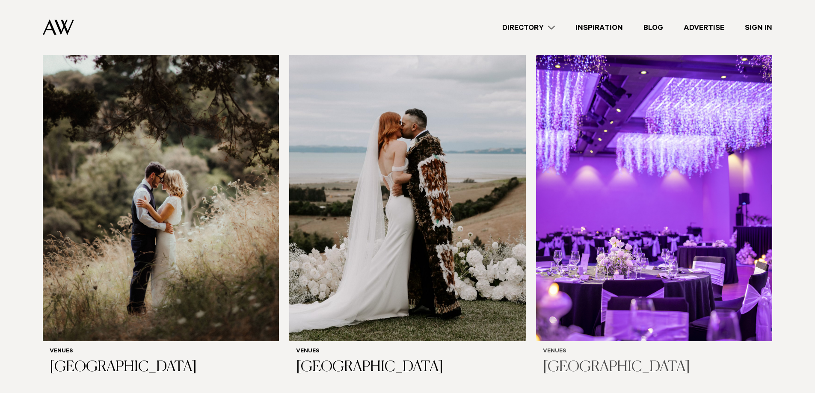 The image size is (815, 393). What do you see at coordinates (58, 27) in the screenshot?
I see `img: Auckland Weddings Logo` at bounding box center [58, 27].